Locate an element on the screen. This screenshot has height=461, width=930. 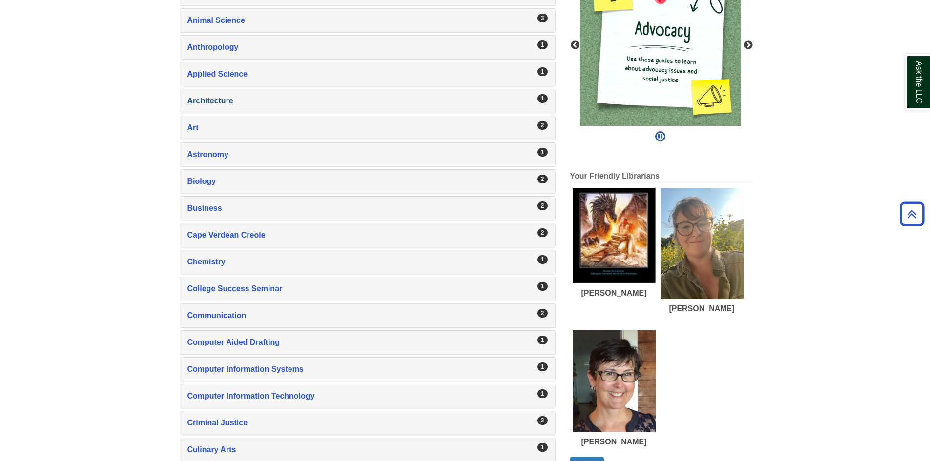
div: Business is located at coordinates (367, 208).